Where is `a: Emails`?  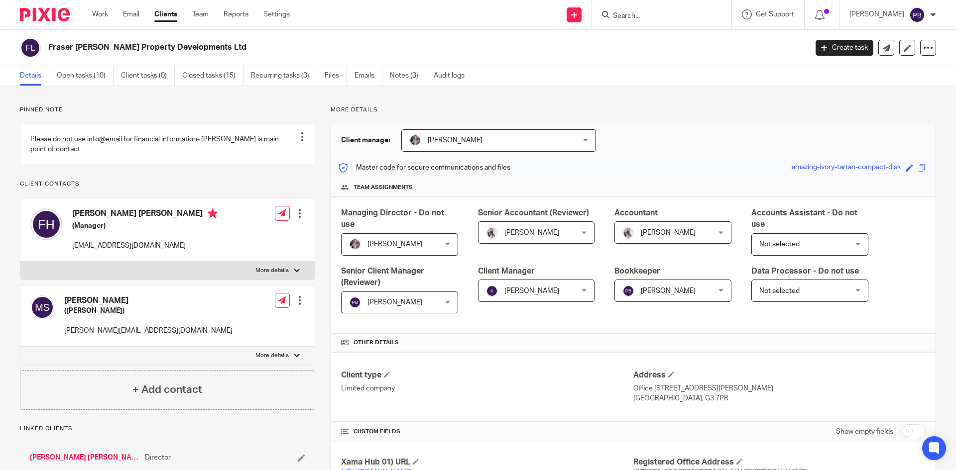 a: Emails is located at coordinates (368, 76).